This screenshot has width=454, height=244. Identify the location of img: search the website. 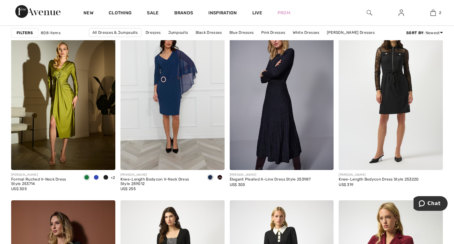
(369, 13).